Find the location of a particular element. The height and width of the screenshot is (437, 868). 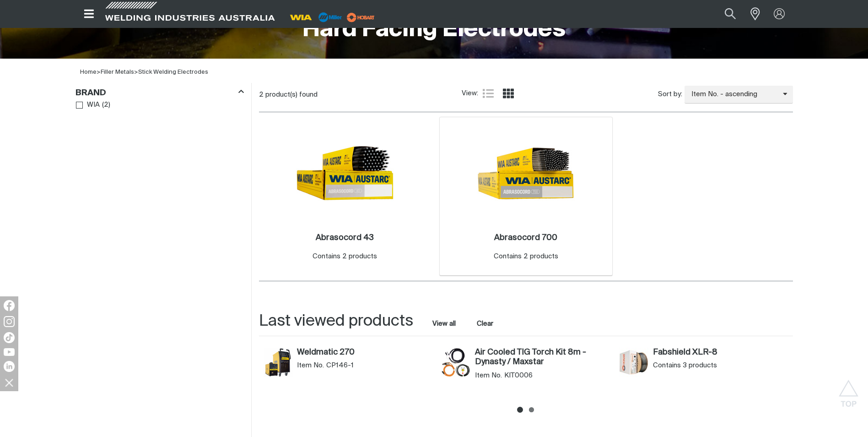

span: Item No. - ascending is located at coordinates (733, 95).